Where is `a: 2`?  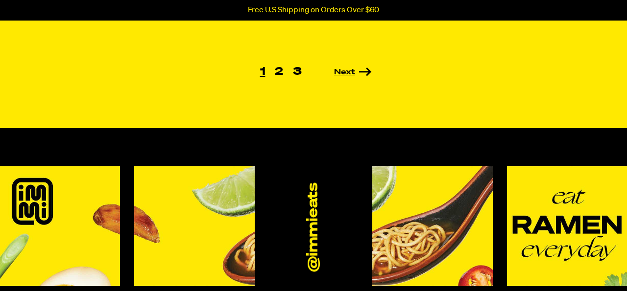 a: 2 is located at coordinates (279, 72).